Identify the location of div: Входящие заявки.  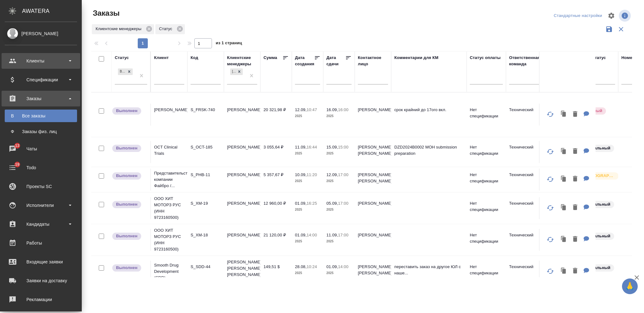
(41, 262).